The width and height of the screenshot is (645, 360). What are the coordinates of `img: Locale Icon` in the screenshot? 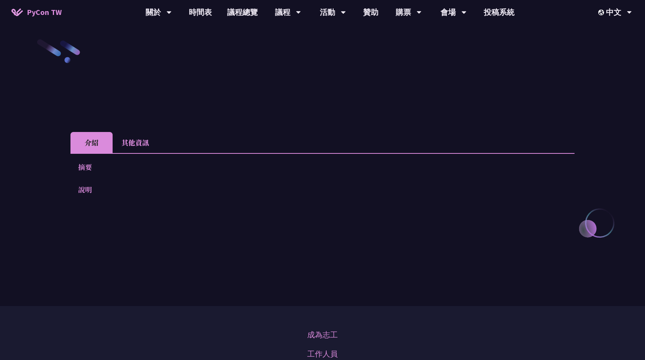 It's located at (602, 12).